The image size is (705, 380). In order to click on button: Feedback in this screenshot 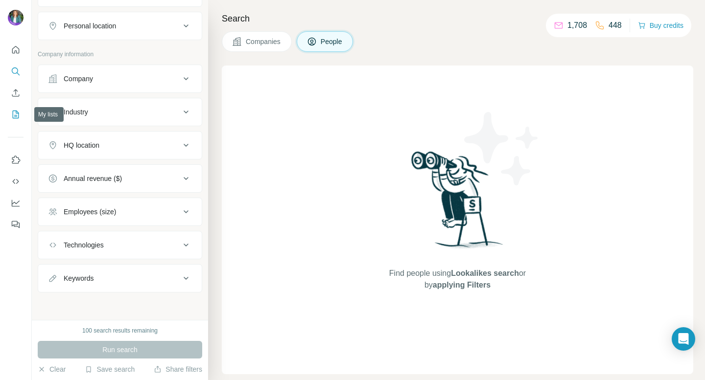, I will do `click(16, 225)`.